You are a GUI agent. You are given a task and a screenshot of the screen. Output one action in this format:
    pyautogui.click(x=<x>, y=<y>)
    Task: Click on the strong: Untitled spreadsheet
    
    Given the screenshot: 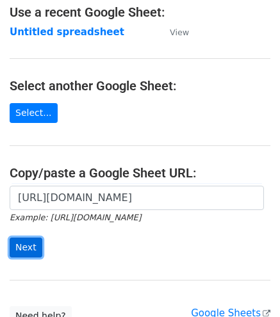 What is the action you would take?
    pyautogui.click(x=67, y=32)
    